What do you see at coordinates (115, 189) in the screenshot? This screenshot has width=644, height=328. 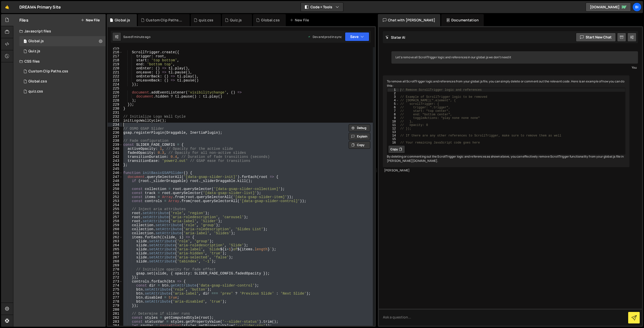 I see `div: 250` at bounding box center [115, 189].